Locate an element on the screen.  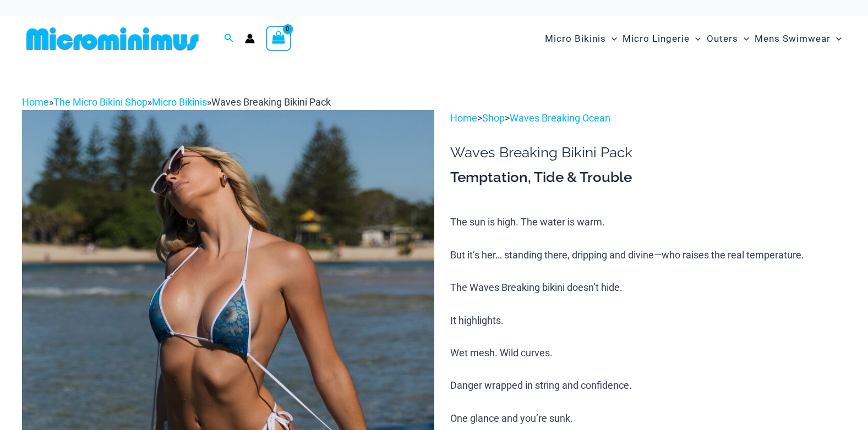
a: OutersMenu ToggleMenu Toggle is located at coordinates (728, 38).